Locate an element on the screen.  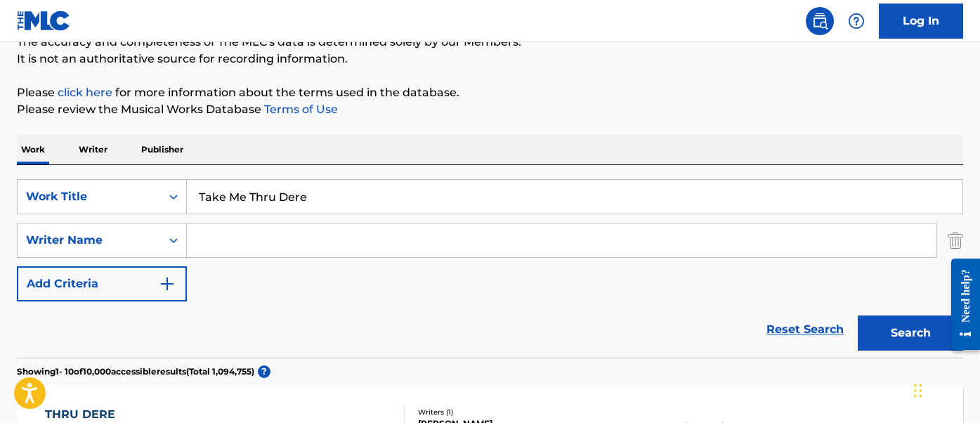
div: THRU DERE is located at coordinates (108, 415).